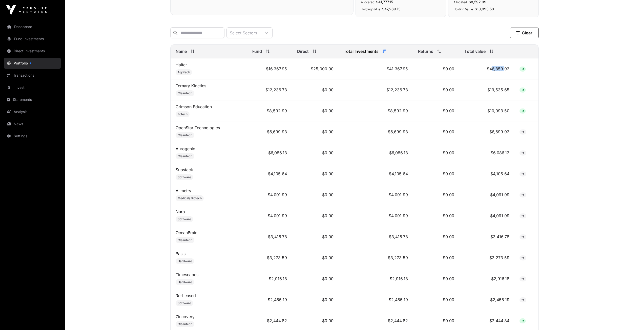 This screenshot has height=330, width=644. What do you see at coordinates (315, 69) in the screenshot?
I see `td: $25,000.00` at bounding box center [315, 69].